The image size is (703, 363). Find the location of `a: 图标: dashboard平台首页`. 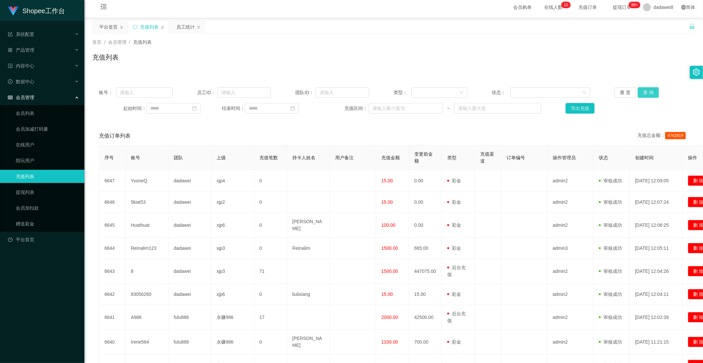

a: 图标: dashboard平台首页 is located at coordinates (43, 240).